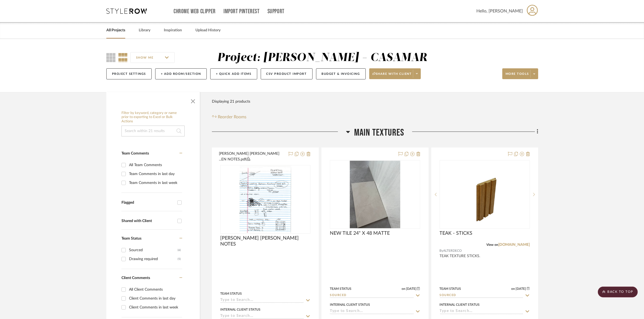 The height and width of the screenshot is (319, 644). What do you see at coordinates (520, 74) in the screenshot?
I see `button: More tools` at bounding box center [520, 74].